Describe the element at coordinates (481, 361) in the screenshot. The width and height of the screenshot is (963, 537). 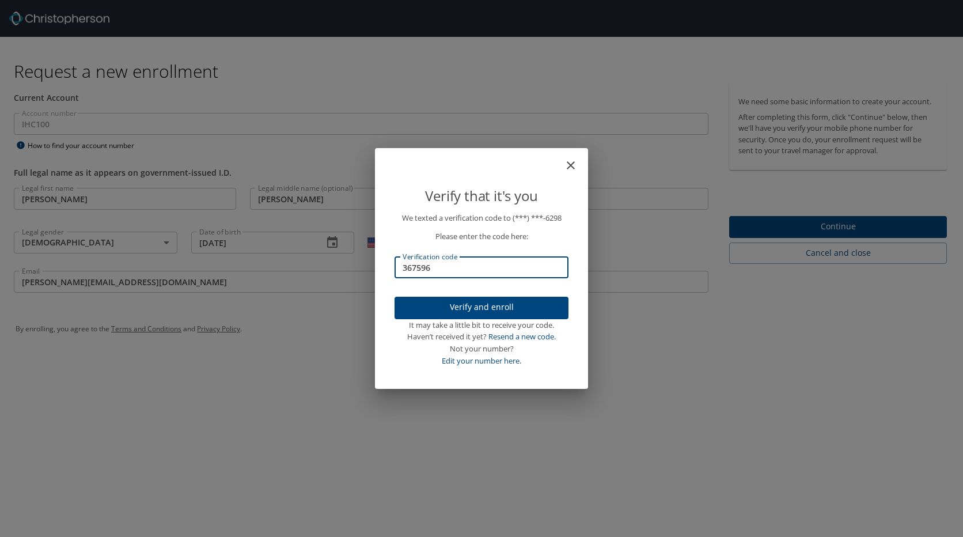
I see `a: Edit your number here.` at that location.